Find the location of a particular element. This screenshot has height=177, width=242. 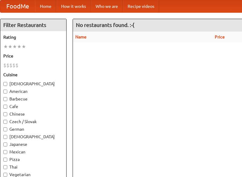

a: Recipe videos is located at coordinates (141, 6).